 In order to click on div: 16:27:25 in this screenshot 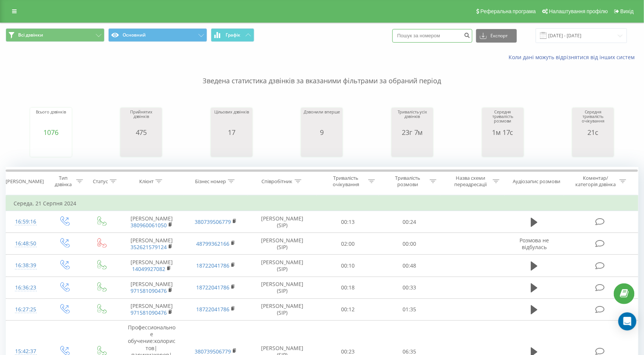, I will do `click(26, 310)`.